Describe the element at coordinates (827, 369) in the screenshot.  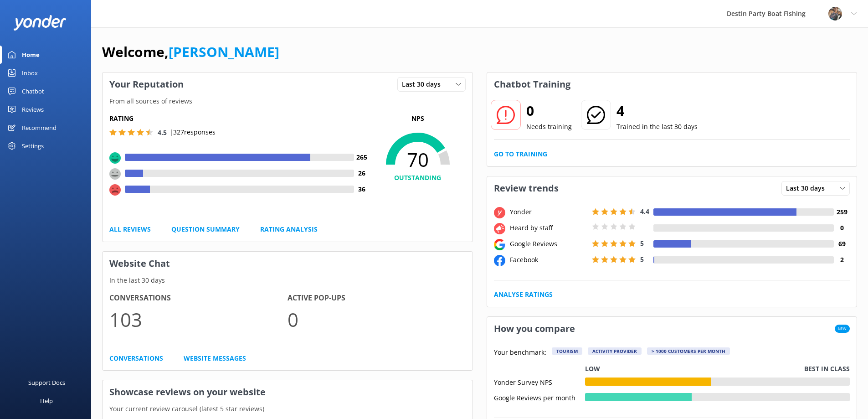
I see `p: Best in class` at that location.